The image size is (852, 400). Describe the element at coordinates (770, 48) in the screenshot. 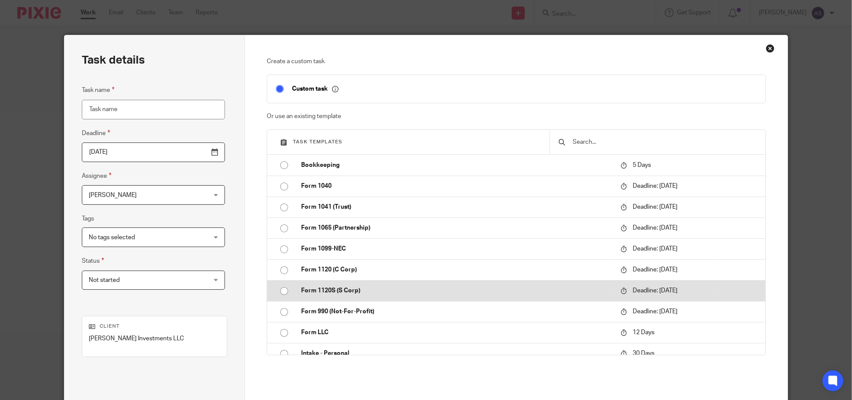

I see `div: Close this dialog window` at that location.